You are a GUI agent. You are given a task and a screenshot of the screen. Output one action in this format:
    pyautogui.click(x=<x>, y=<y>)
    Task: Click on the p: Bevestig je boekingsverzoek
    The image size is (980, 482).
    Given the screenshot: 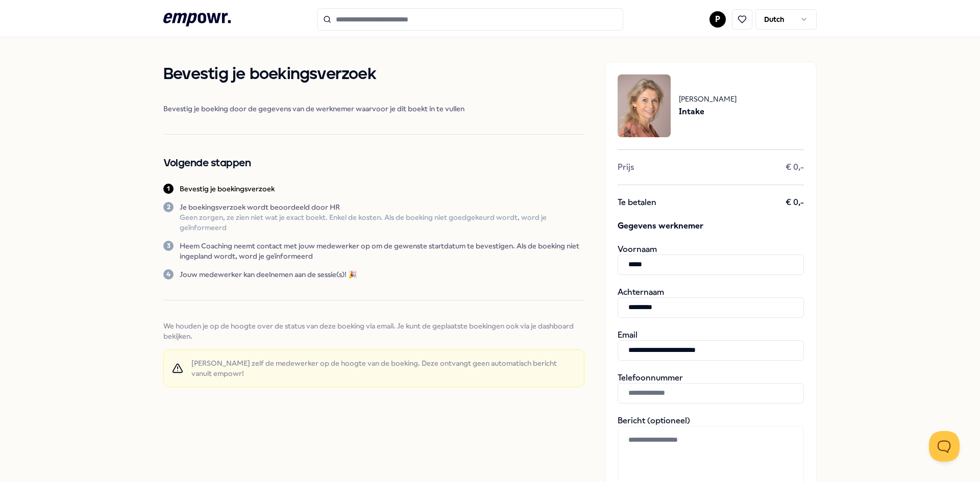 What is the action you would take?
    pyautogui.click(x=227, y=189)
    